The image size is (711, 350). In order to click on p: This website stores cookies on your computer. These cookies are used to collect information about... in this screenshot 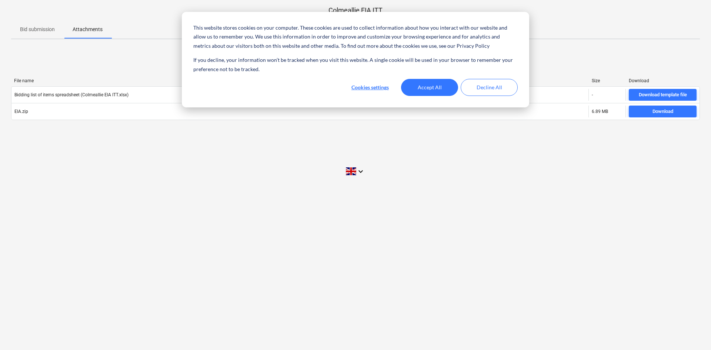, I will do `click(356, 37)`.